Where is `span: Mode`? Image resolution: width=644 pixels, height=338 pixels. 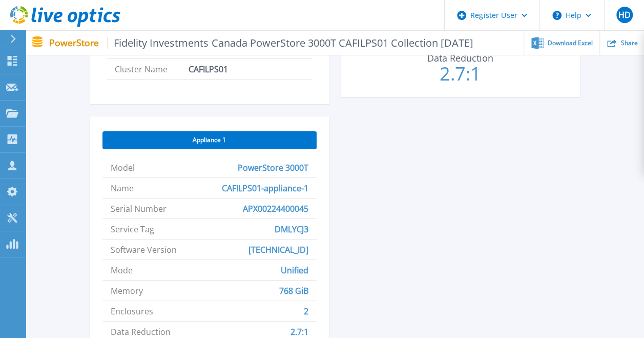
span: Mode is located at coordinates (121, 270).